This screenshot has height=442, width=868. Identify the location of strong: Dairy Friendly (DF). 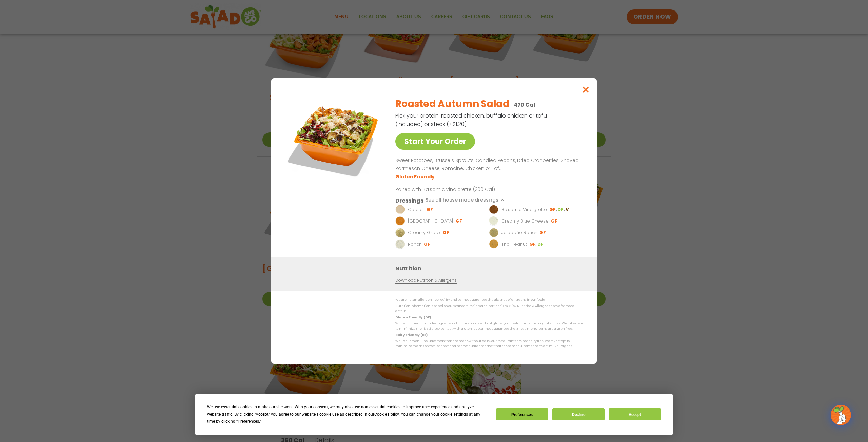
(412, 335).